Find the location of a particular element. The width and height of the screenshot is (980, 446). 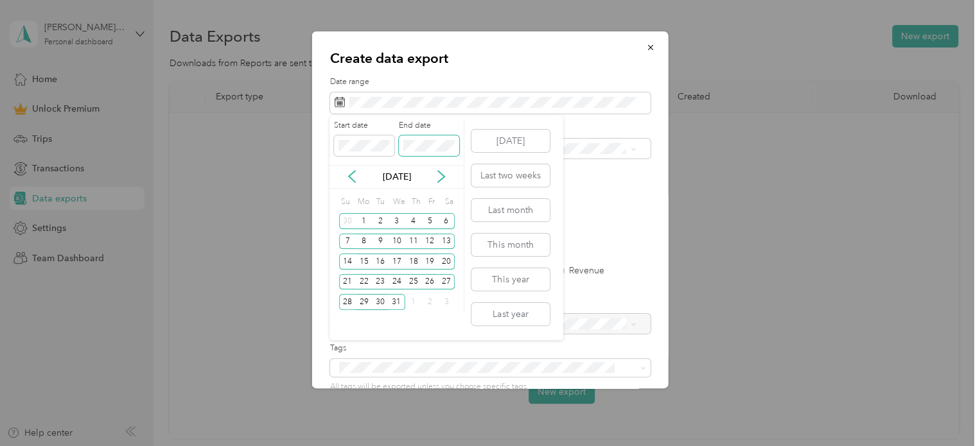

button: This year is located at coordinates (511, 279).